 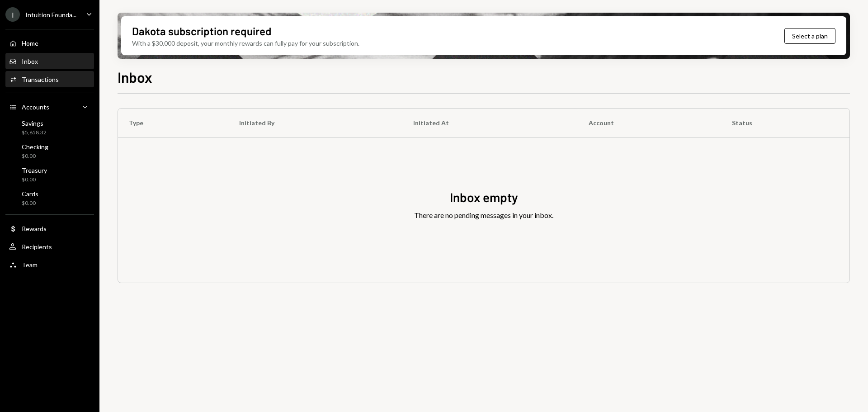 What do you see at coordinates (35, 146) in the screenshot?
I see `div: Checking` at bounding box center [35, 146].